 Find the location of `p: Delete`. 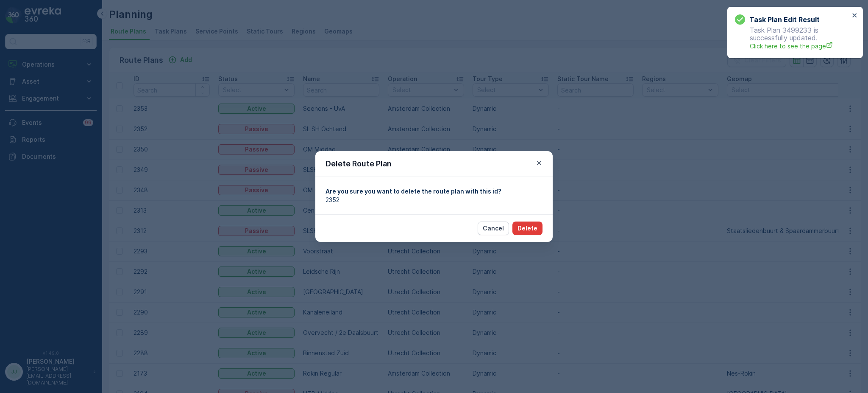

p: Delete is located at coordinates (527, 228).